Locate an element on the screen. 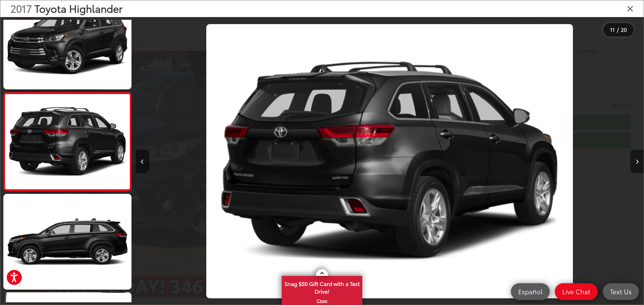 The height and width of the screenshot is (305, 644). span: Español is located at coordinates (530, 292).